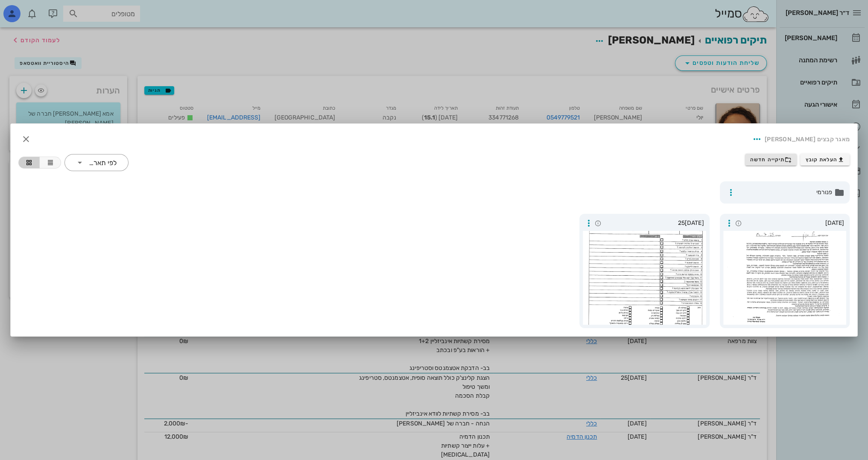  Describe the element at coordinates (825, 160) in the screenshot. I see `button: העלאת קובץ` at that location.